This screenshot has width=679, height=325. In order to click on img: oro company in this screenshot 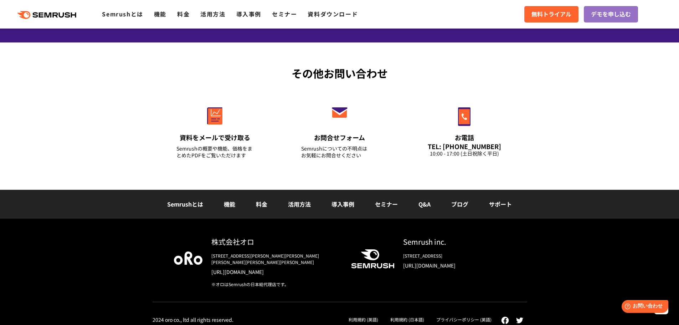, I will do `click(188, 258)`.